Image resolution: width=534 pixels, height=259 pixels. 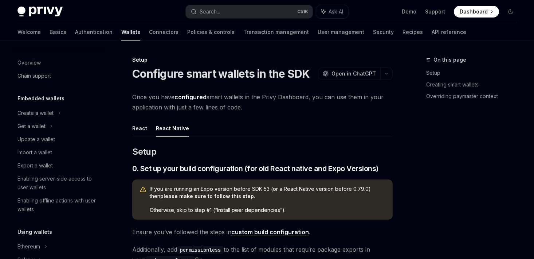 I want to click on a: Enabling server-side access to user wallets, so click(x=58, y=183).